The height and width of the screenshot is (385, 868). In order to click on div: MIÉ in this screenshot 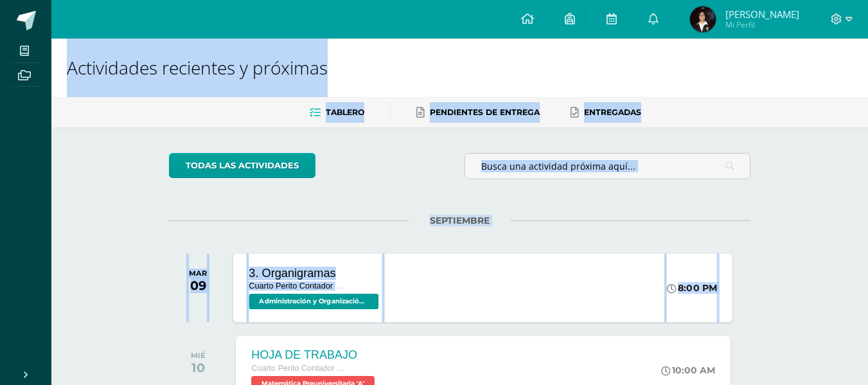, I will do `click(198, 355)`.